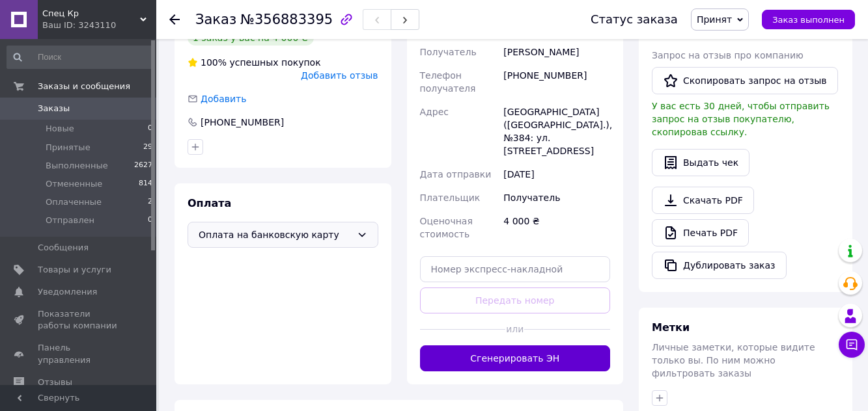  I want to click on span: Заказ выполнен, so click(808, 20).